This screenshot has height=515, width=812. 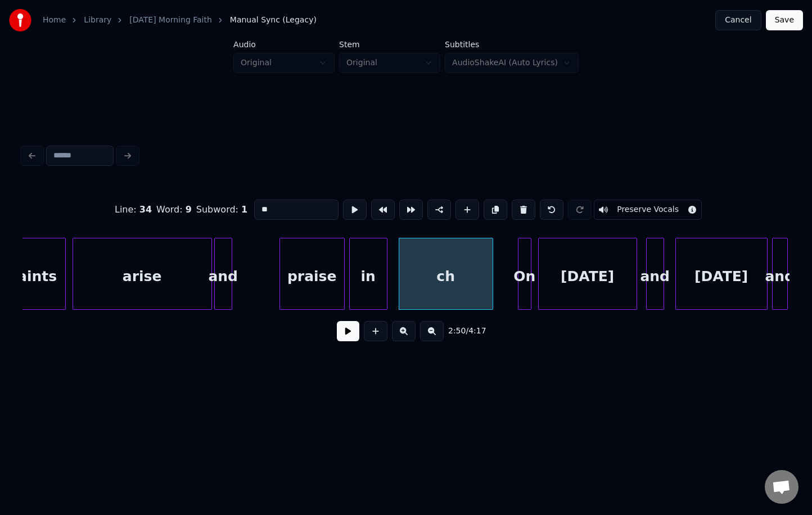 What do you see at coordinates (284, 44) in the screenshot?
I see `label: Audio` at bounding box center [284, 44].